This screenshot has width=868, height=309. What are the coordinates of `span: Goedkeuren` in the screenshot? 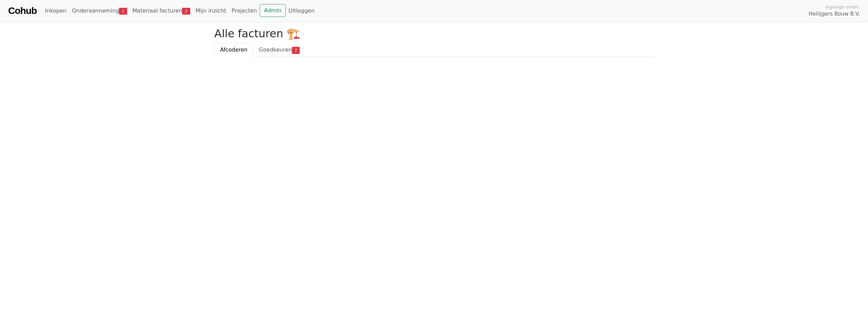 It's located at (276, 50).